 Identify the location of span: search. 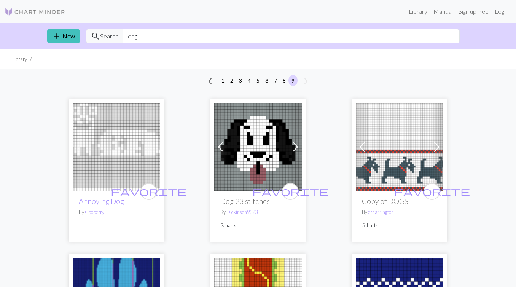
(95, 36).